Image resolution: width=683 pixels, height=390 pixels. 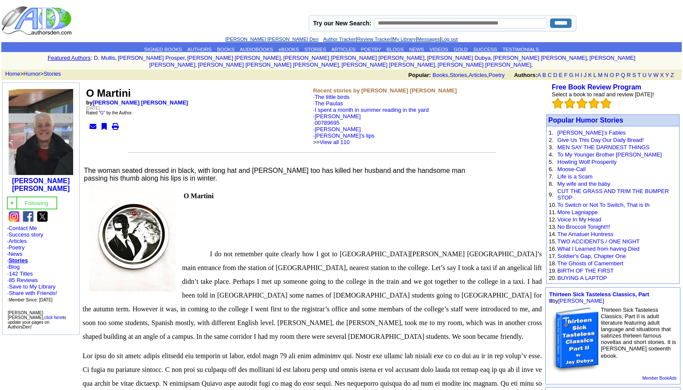 I want to click on a: Featured Authors, so click(x=69, y=58).